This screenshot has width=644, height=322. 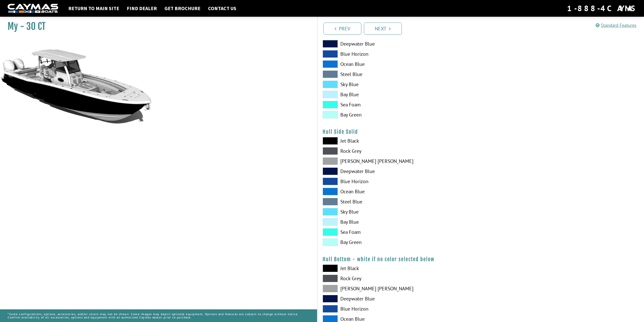 What do you see at coordinates (142, 8) in the screenshot?
I see `a: Find Dealer` at bounding box center [142, 8].